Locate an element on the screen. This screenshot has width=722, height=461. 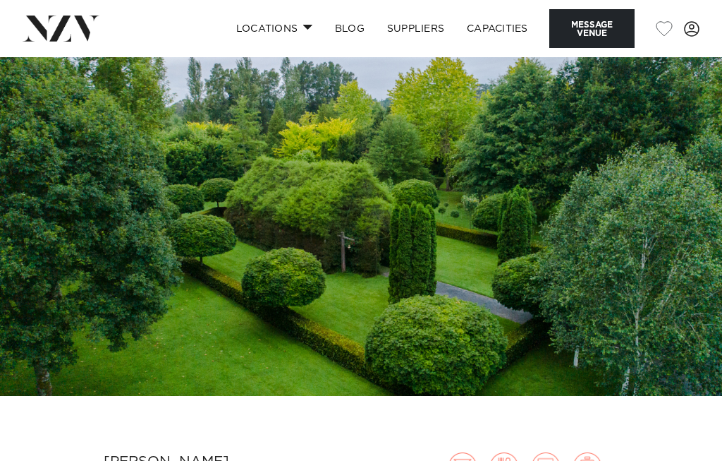
a: Locations is located at coordinates (274, 28).